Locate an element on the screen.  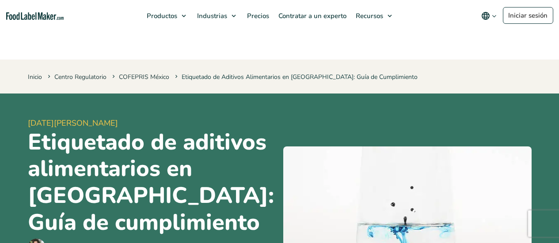
a: Iniciar sesión is located at coordinates (528, 15).